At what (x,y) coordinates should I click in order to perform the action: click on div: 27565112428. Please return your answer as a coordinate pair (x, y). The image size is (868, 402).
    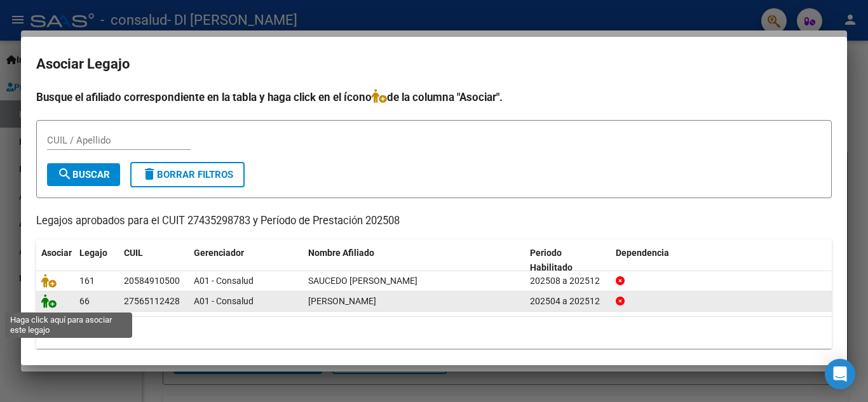
    Looking at the image, I should click on (152, 301).